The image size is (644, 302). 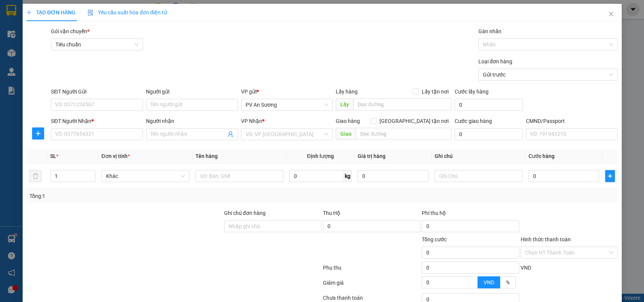 I want to click on label: Hình thức thanh toán, so click(x=545, y=239).